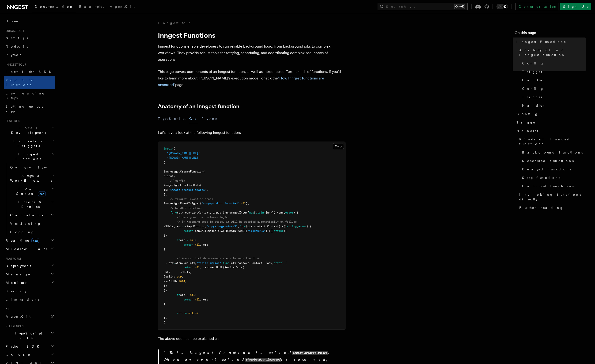 The image size is (595, 364). Describe the element at coordinates (32, 178) in the screenshot. I see `button: Steps & Workflows` at that location.